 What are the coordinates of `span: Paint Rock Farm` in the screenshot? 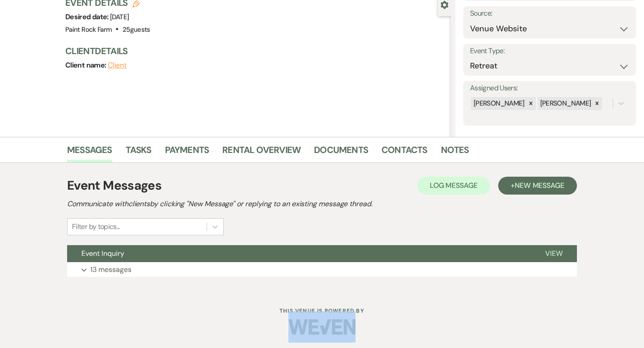 It's located at (88, 30).